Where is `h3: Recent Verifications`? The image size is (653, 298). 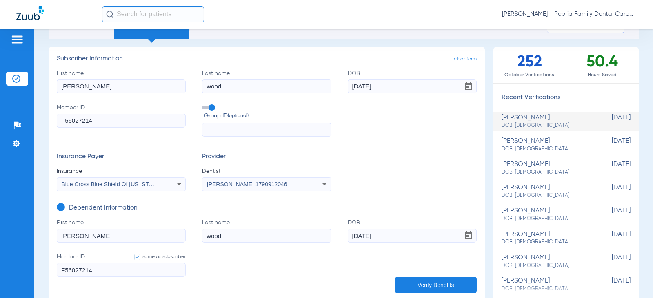
h3: Recent Verifications is located at coordinates (566, 98).